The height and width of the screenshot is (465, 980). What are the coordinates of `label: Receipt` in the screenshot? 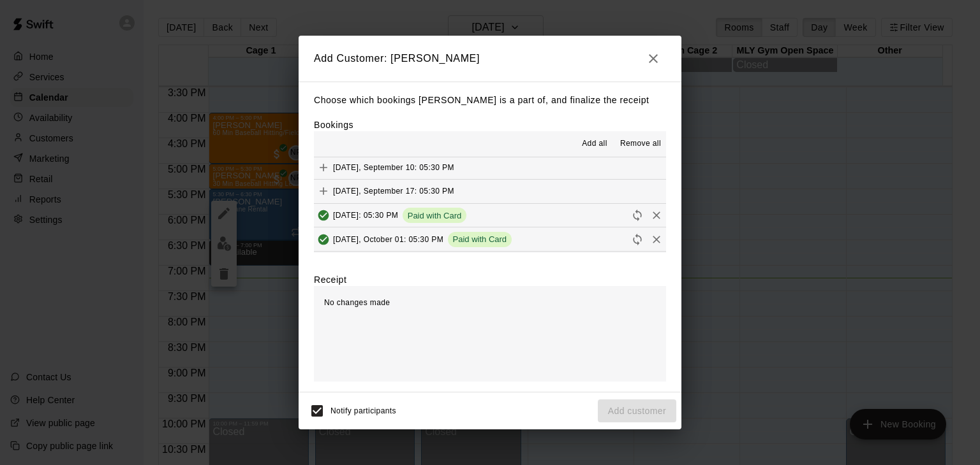 It's located at (330, 280).